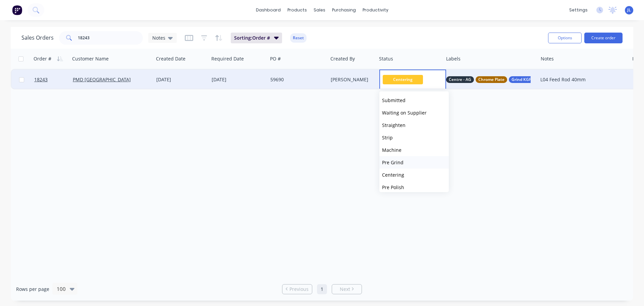 The width and height of the screenshot is (644, 306). What do you see at coordinates (581, 80) in the screenshot?
I see `div: L04 Feed Rod 40mm` at bounding box center [581, 80].